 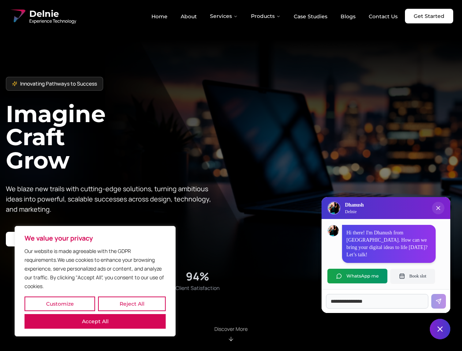 I want to click on a: About, so click(x=189, y=16).